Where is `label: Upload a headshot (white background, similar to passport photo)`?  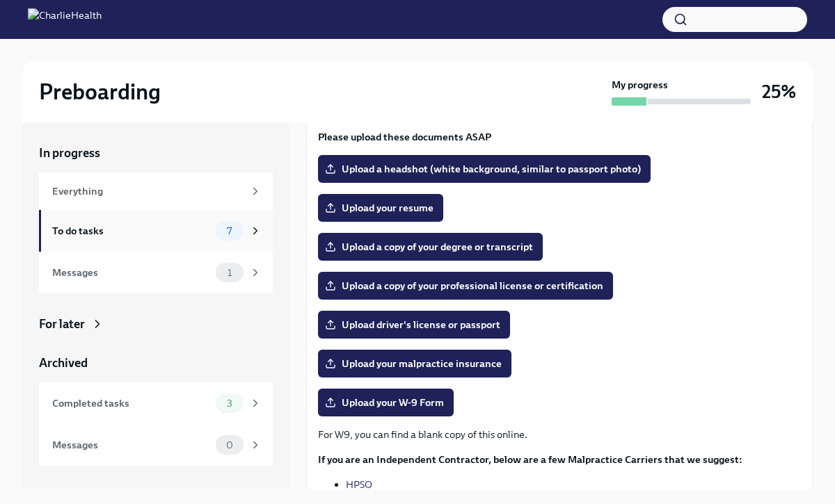 label: Upload a headshot (white background, similar to passport photo) is located at coordinates (484, 169).